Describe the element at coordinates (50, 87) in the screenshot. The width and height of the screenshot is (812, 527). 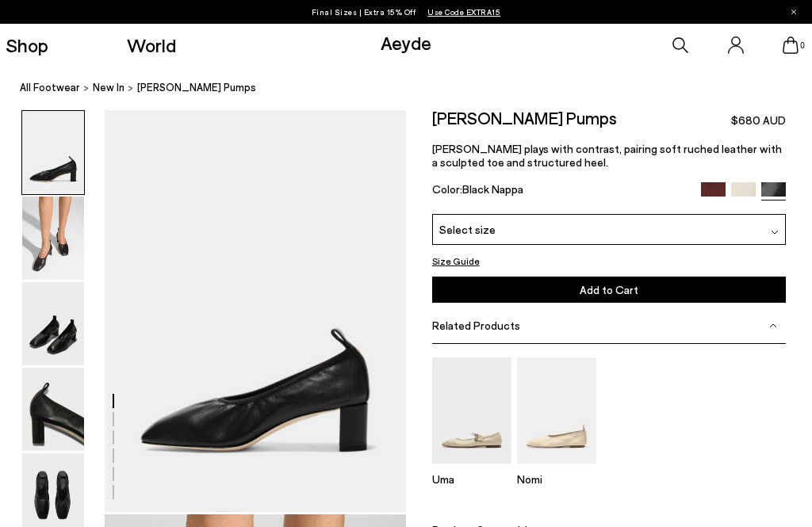
I see `a: All Footwear` at that location.